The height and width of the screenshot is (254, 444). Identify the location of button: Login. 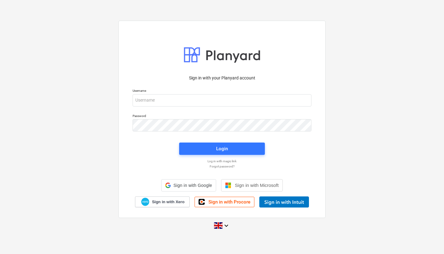
(222, 149).